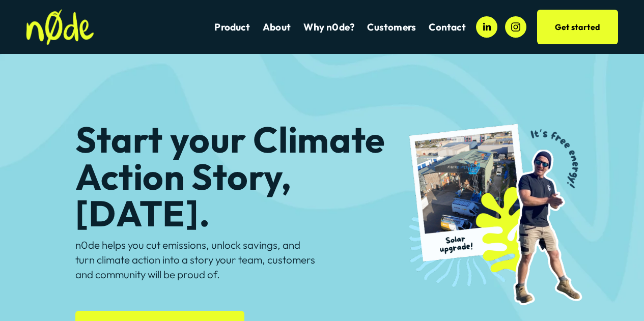 The width and height of the screenshot is (644, 321). What do you see at coordinates (232, 27) in the screenshot?
I see `a: Product` at bounding box center [232, 27].